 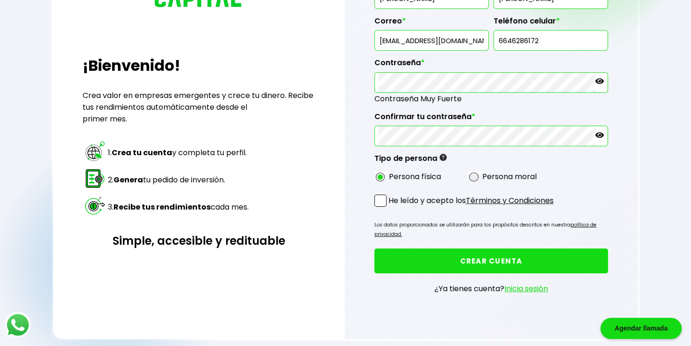 I want to click on p: Crea valor en empresas emergentes y crece tu dinero. Recibe tus rendimientos automáticamente desd..., so click(x=199, y=107).